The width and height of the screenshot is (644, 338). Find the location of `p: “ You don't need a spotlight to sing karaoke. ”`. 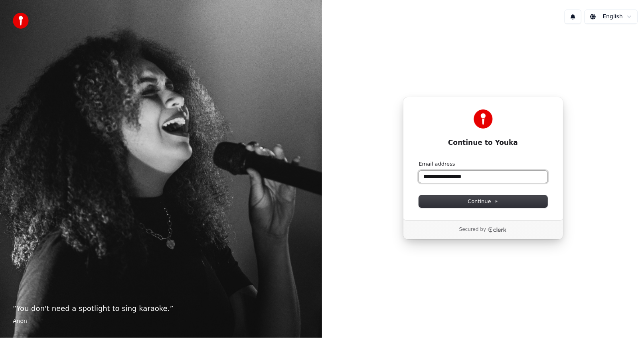

p: “ You don't need a spotlight to sing karaoke. ” is located at coordinates (161, 309).